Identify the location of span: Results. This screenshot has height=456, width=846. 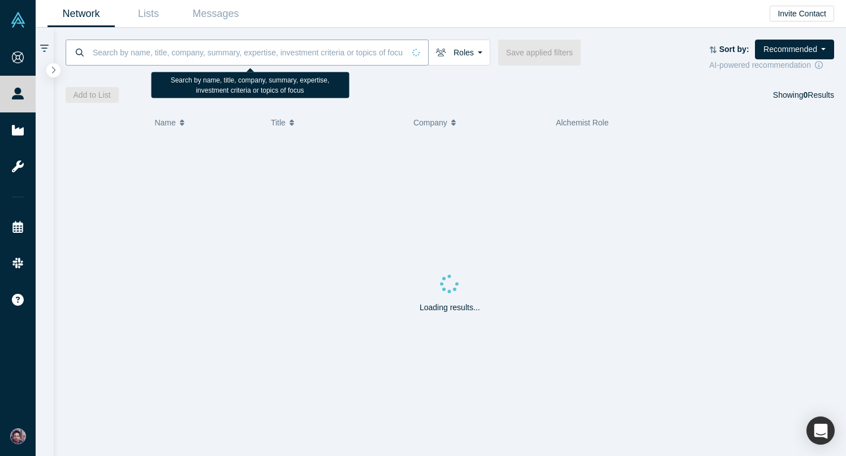
(819, 95).